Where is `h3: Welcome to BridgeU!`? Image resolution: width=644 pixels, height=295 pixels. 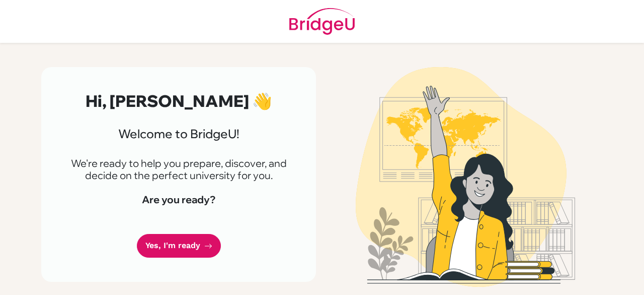 h3: Welcome to BridgeU! is located at coordinates (179, 133).